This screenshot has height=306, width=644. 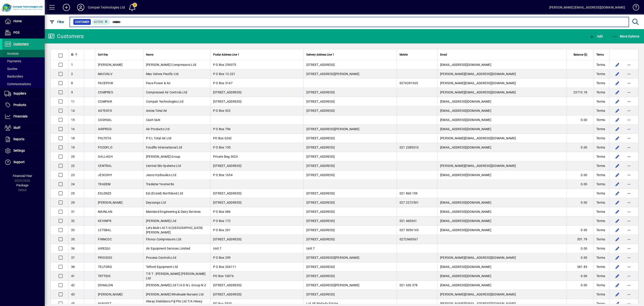 I want to click on span: 14, so click(x=73, y=111).